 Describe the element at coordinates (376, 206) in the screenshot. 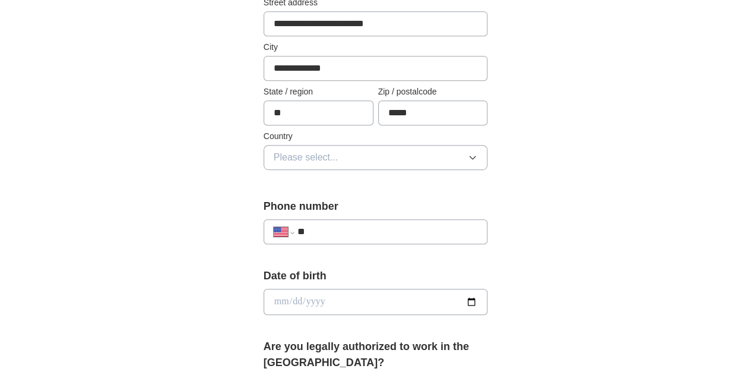

I see `label: Phone number` at that location.